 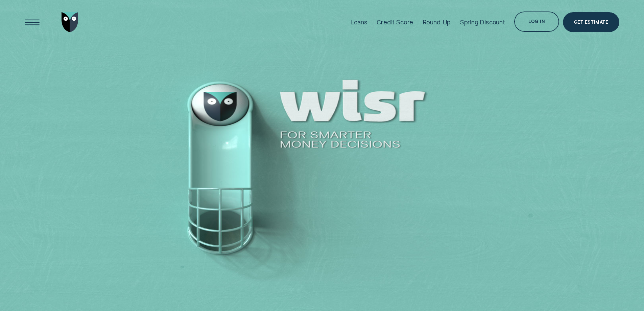 What do you see at coordinates (359, 22) in the screenshot?
I see `div: Loans` at bounding box center [359, 22].